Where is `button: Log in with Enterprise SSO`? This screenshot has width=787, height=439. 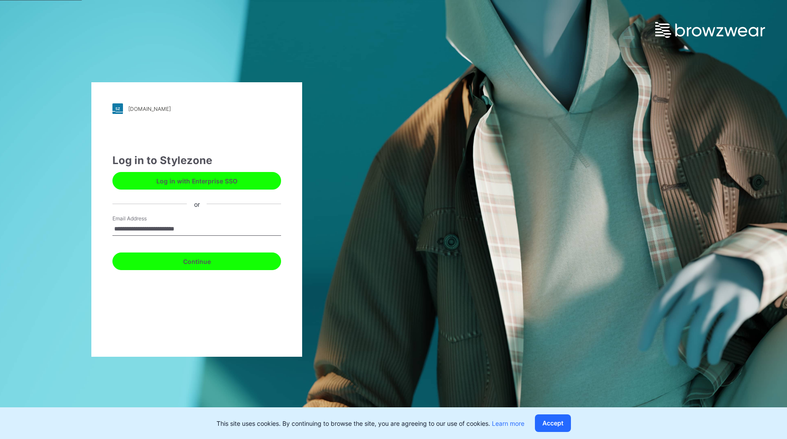
button: Log in with Enterprise SSO is located at coordinates (197, 181).